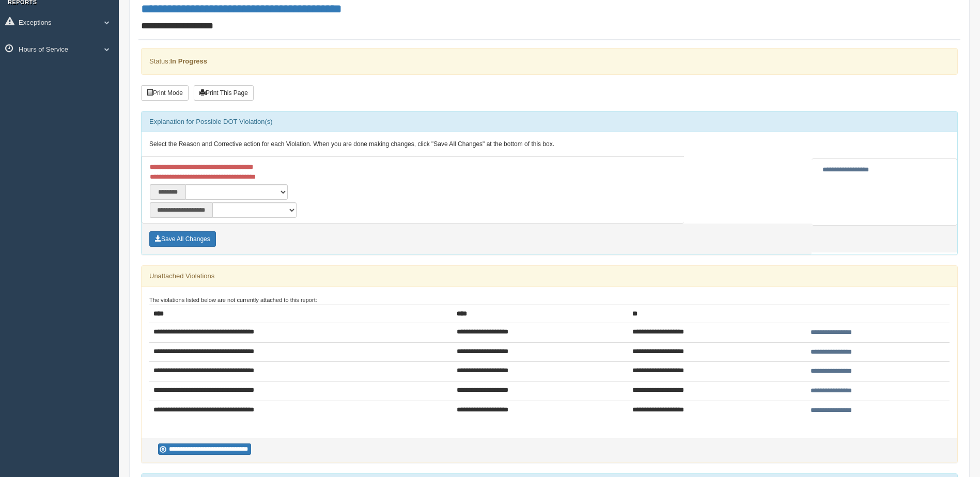  Describe the element at coordinates (164, 93) in the screenshot. I see `button: Print Mode` at that location.